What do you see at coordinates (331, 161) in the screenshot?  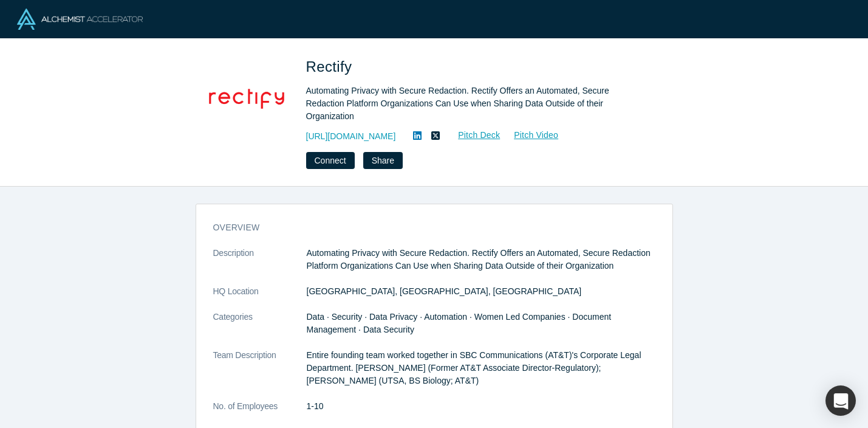 I see `button: Connect` at bounding box center [331, 161].